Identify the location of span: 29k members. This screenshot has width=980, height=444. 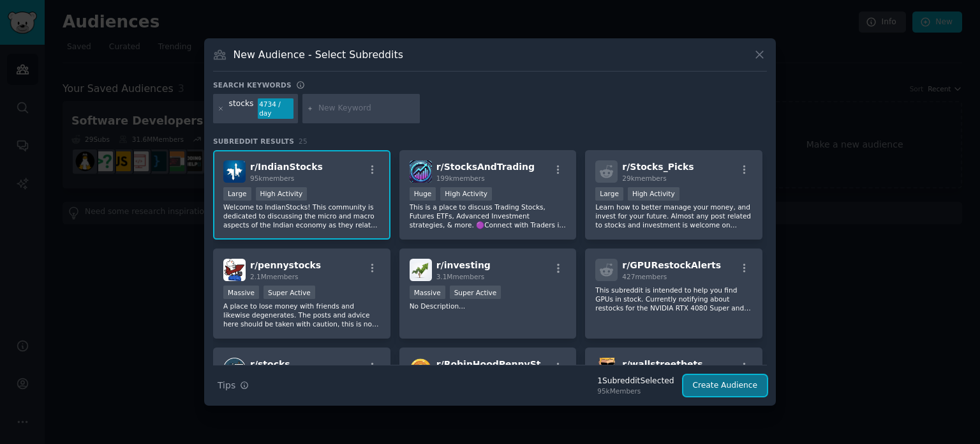
(644, 178).